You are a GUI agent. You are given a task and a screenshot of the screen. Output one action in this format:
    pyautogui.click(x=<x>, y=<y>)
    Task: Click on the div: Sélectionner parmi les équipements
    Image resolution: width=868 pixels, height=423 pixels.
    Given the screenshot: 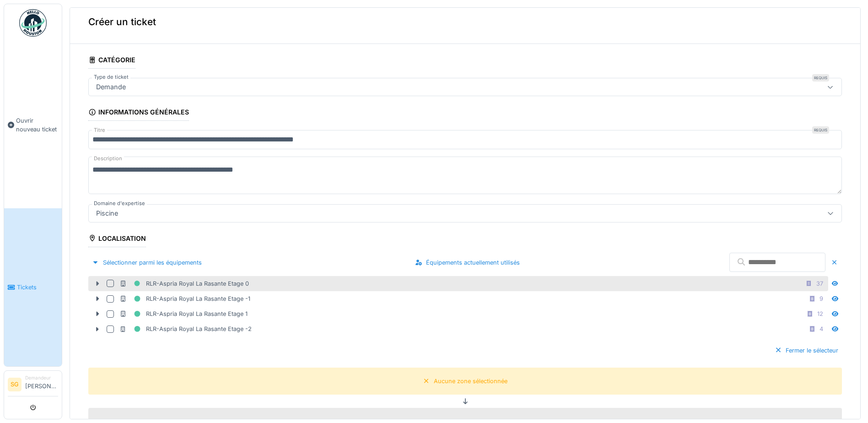 What is the action you would take?
    pyautogui.click(x=147, y=263)
    